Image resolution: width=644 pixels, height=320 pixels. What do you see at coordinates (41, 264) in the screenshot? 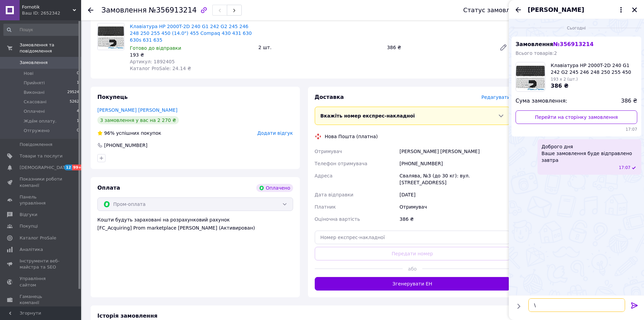
I see `span: Інструменти веб-майстра та SEO` at bounding box center [41, 264].